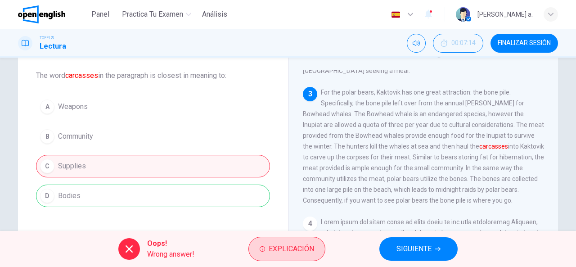  What do you see at coordinates (458, 43) in the screenshot?
I see `button: 00:07:14` at bounding box center [458, 43].